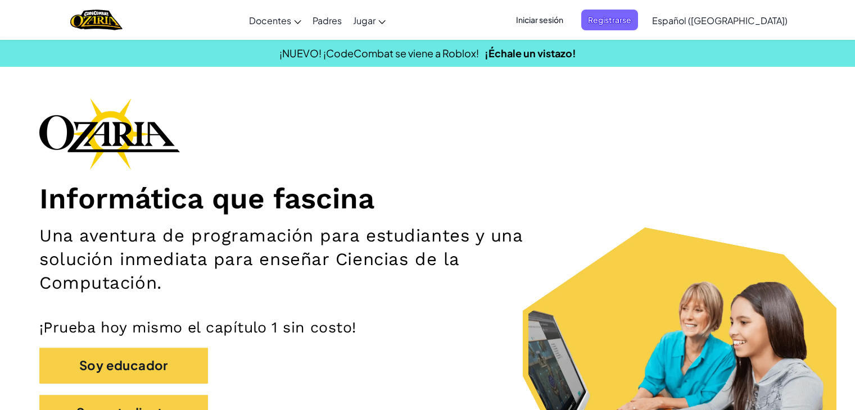 Image resolution: width=855 pixels, height=410 pixels. I want to click on span: Jugar, so click(364, 20).